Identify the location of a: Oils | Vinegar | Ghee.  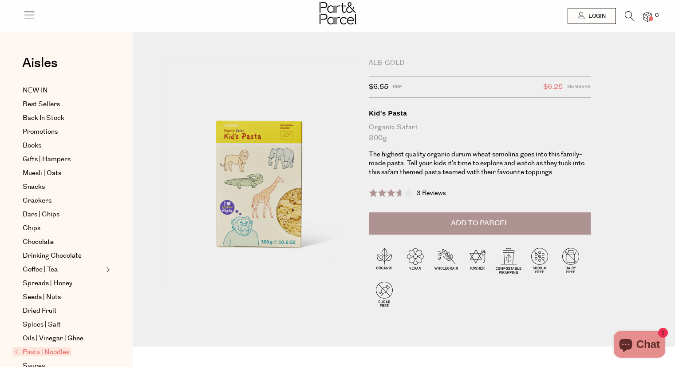
(63, 338).